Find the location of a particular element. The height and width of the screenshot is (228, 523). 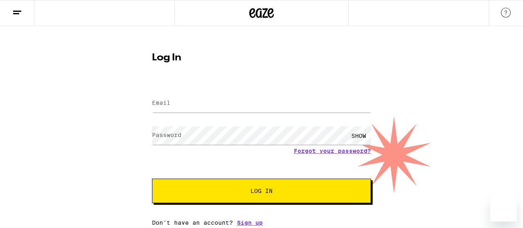

span: Log In is located at coordinates (261, 191).